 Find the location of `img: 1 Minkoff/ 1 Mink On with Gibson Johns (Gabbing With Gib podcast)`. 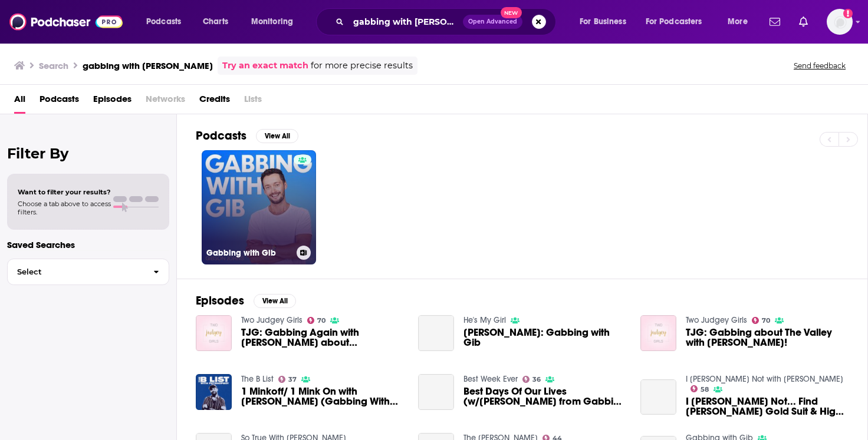

img: 1 Minkoff/ 1 Mink On with Gibson Johns (Gabbing With Gib podcast) is located at coordinates (213, 392).